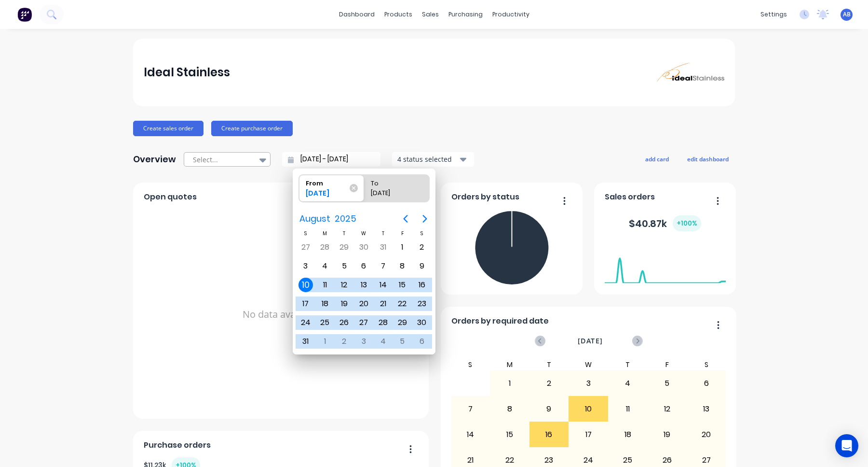  What do you see at coordinates (434, 159) in the screenshot?
I see `button: 4 status selected` at bounding box center [434, 159].